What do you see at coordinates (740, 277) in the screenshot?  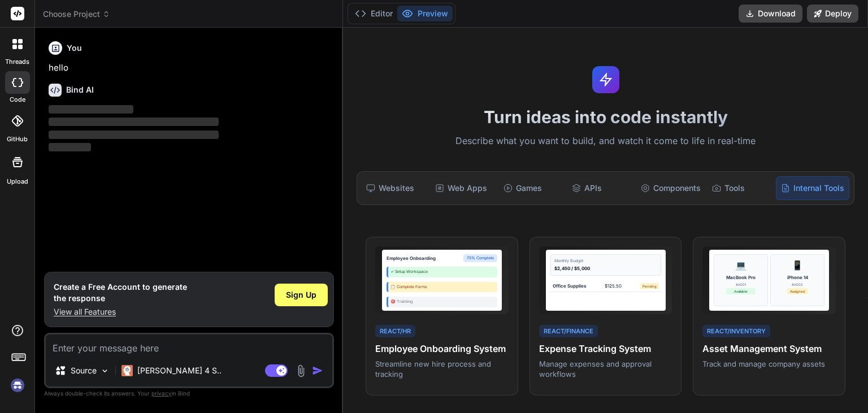 I see `div: MacBook Pro` at bounding box center [740, 277].